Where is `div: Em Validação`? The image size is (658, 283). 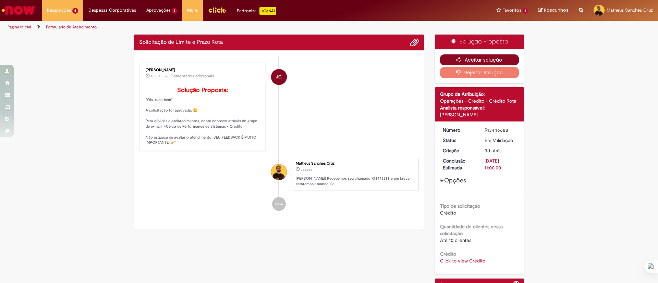
div: Em Validação is located at coordinates (500, 140).